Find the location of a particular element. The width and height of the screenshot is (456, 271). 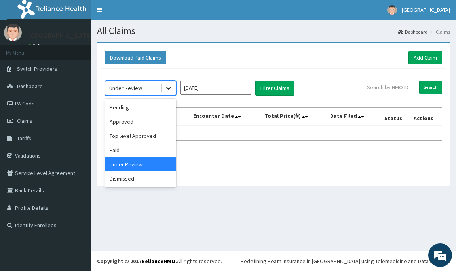

li: Claims is located at coordinates (439, 32).